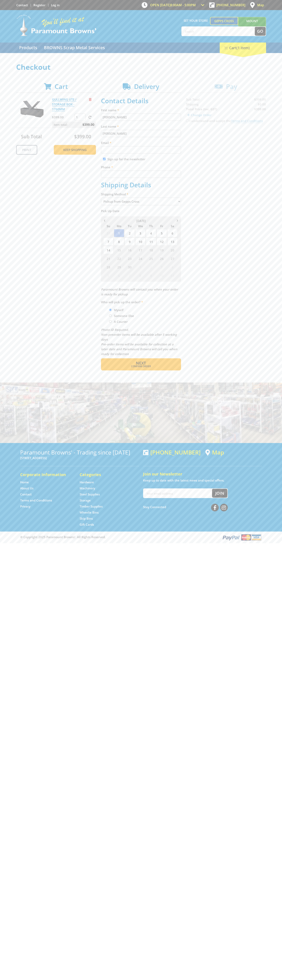 The width and height of the screenshot is (282, 980). I want to click on a: Go to the BROWNS Scrap Metal Services page, so click(74, 48).